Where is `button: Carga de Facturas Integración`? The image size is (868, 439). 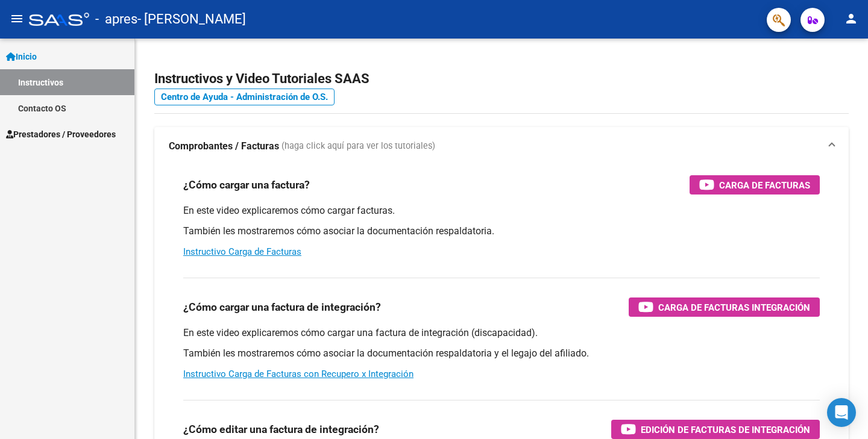 button: Carga de Facturas Integración is located at coordinates (724, 307).